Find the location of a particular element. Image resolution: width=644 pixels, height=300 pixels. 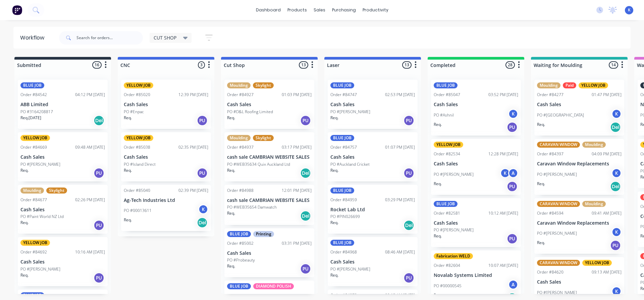

div: Order #84757 is located at coordinates (344, 147).